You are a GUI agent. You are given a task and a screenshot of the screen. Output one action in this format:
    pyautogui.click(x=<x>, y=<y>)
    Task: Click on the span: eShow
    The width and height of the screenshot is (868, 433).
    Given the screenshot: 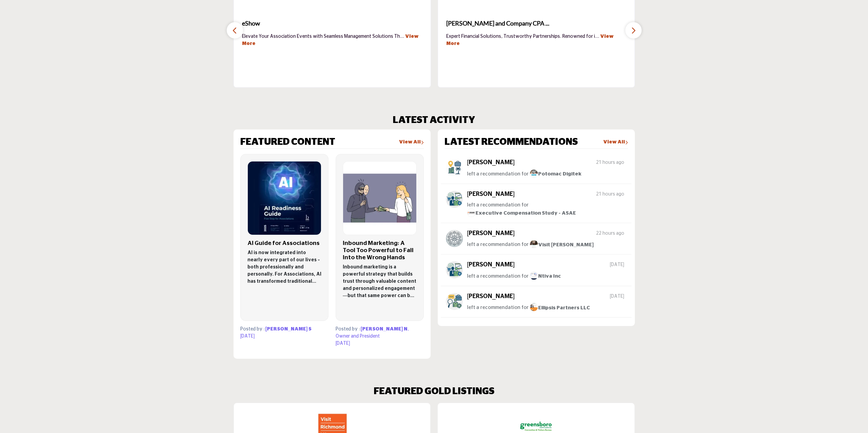 What is the action you would take?
    pyautogui.click(x=332, y=23)
    